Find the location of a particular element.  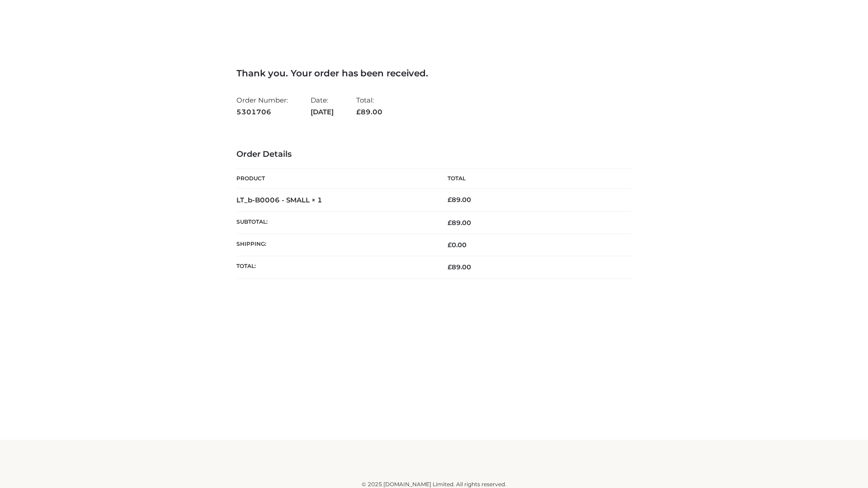

a: LT_b-B0006 - SMALL is located at coordinates (273, 200).